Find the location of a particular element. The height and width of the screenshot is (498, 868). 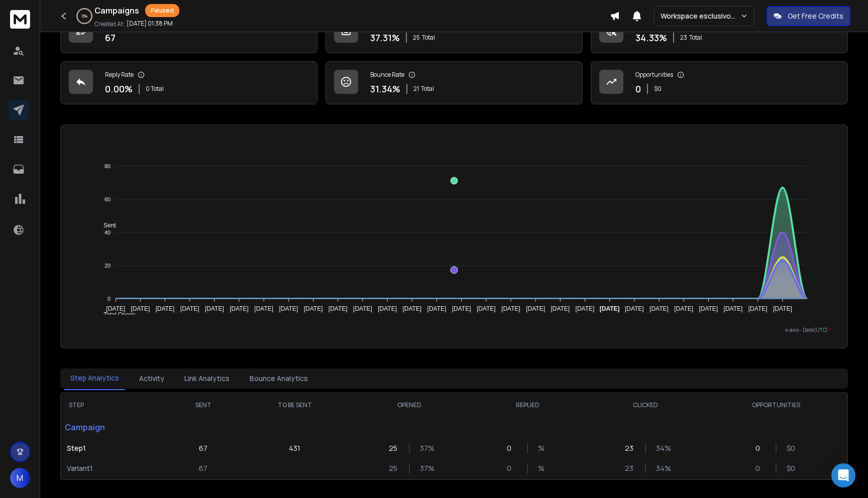

span: 25 is located at coordinates (417, 38).